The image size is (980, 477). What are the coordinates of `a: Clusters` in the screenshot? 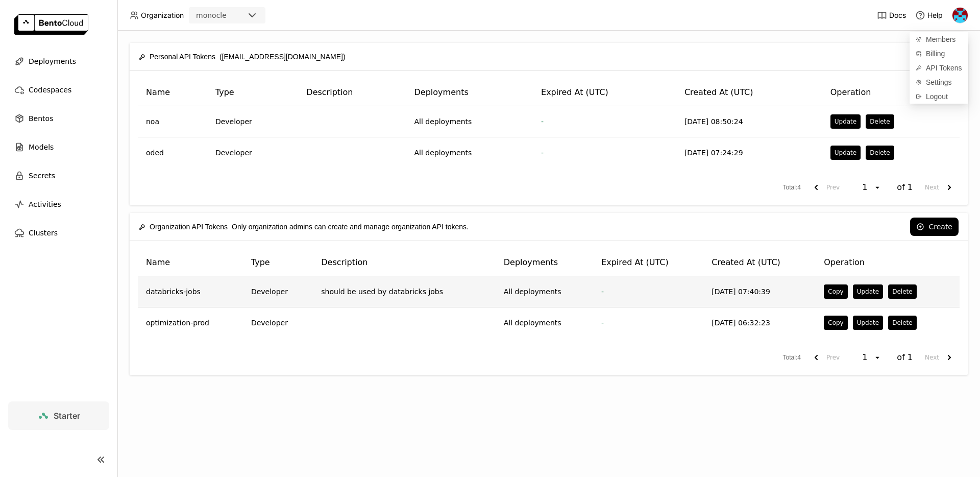 It's located at (58, 233).